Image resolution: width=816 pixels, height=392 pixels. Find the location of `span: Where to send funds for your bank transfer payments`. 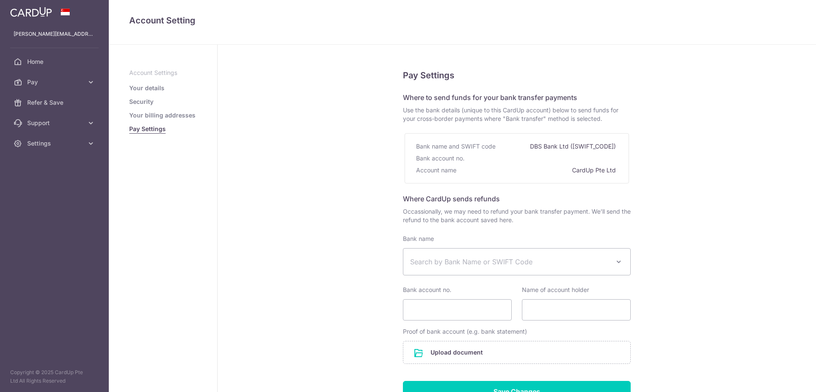

span: Where to send funds for your bank transfer payments is located at coordinates (490, 97).